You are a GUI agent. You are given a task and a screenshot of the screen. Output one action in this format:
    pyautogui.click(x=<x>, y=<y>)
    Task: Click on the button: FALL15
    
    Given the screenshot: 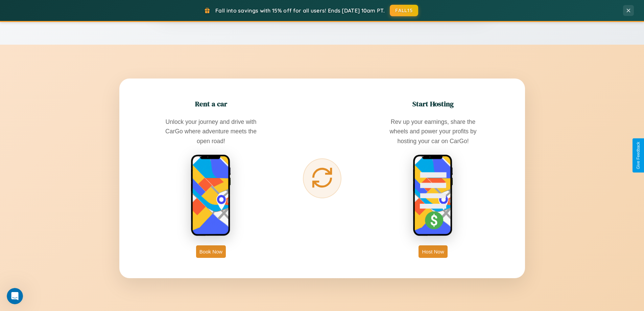 What is the action you would take?
    pyautogui.click(x=404, y=11)
    